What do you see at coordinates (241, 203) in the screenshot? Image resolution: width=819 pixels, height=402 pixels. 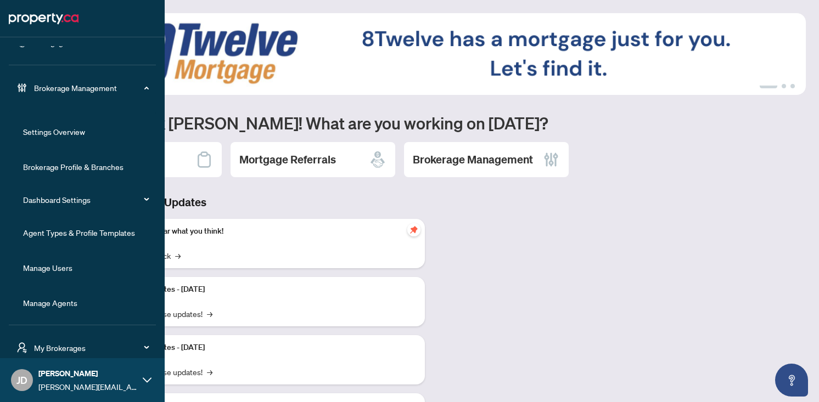 I see `h3: Brokerage & Industry Updates` at bounding box center [241, 203].